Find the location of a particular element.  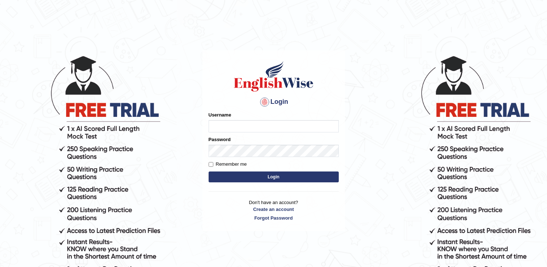

label: Username is located at coordinates (220, 115).